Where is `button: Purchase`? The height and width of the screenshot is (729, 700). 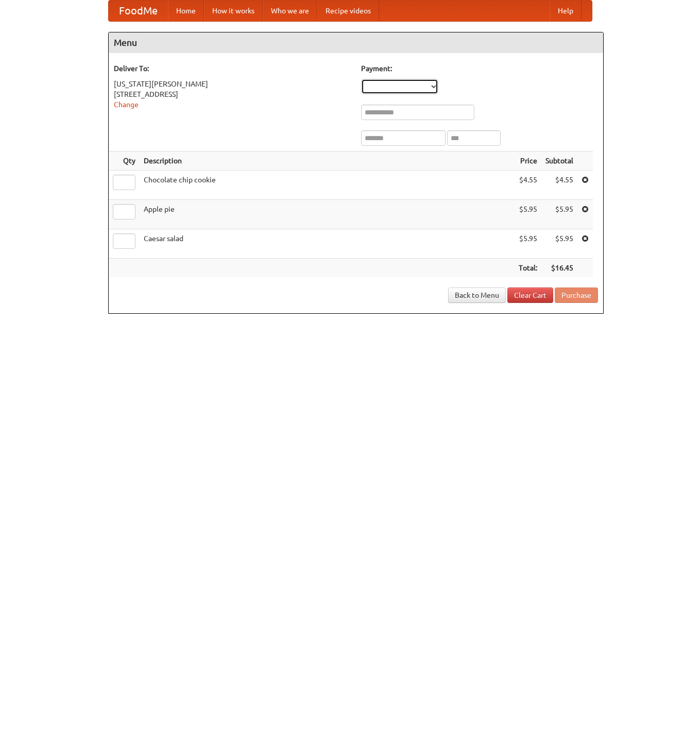 button: Purchase is located at coordinates (576, 296).